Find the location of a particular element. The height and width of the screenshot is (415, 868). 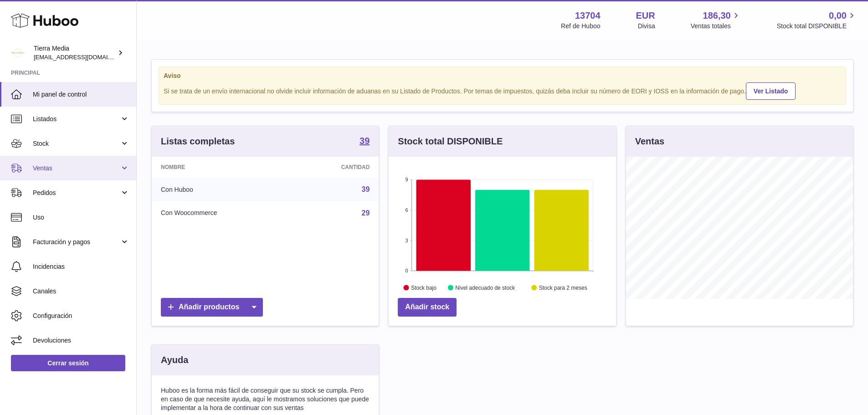

strong: 39 is located at coordinates (365, 141).